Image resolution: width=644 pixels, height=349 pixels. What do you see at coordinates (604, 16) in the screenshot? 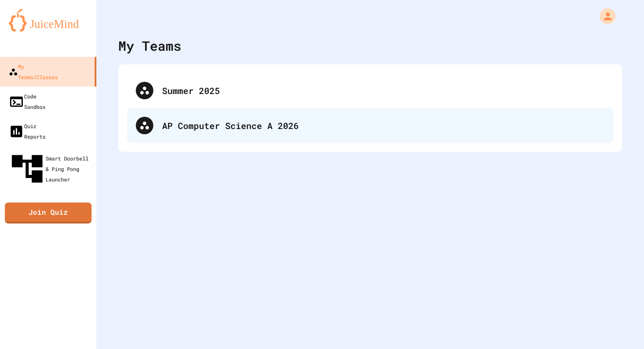
I see `div: My Account` at bounding box center [604, 16].